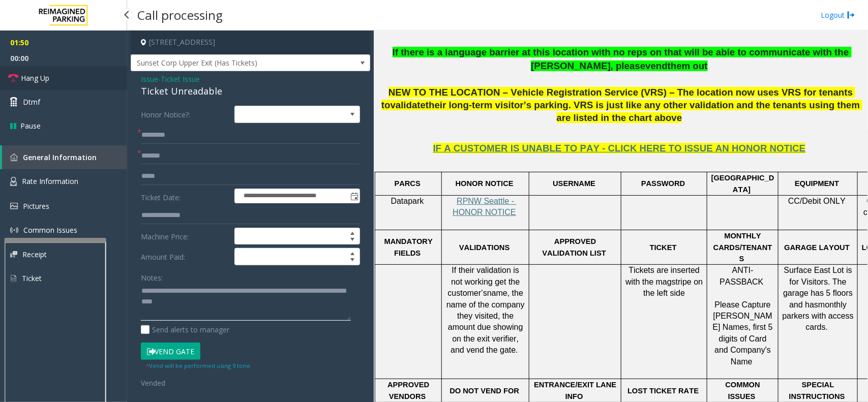  I want to click on span: APPROVED VALIDATION LIST, so click(574, 247).